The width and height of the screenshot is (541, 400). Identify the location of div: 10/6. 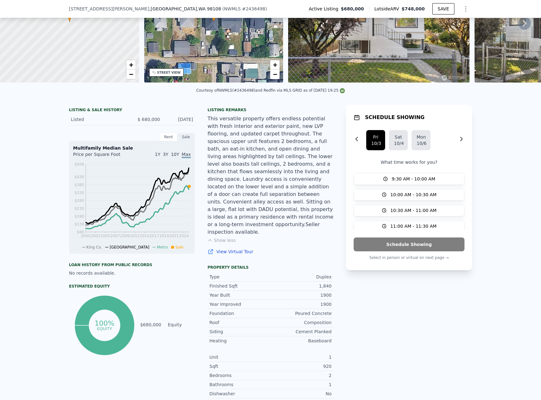
(421, 143).